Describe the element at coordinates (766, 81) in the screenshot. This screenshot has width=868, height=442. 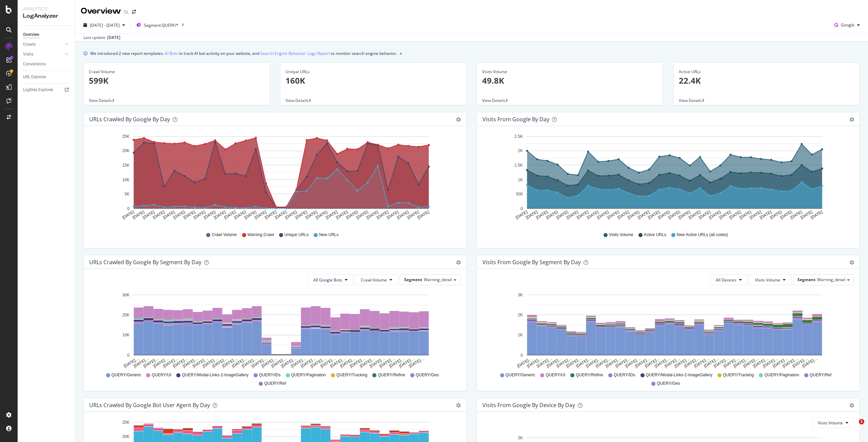
I see `p: 22.4K` at that location.